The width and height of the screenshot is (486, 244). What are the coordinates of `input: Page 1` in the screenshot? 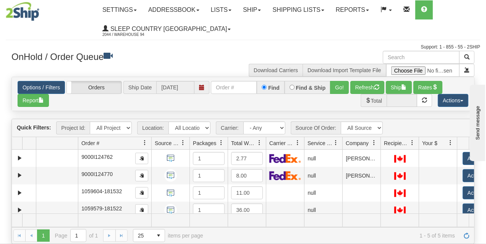 It's located at (78, 236).